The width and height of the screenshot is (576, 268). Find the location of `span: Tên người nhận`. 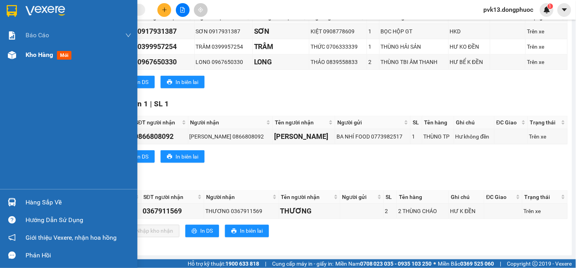

span: Tên người nhận is located at coordinates (301, 122).